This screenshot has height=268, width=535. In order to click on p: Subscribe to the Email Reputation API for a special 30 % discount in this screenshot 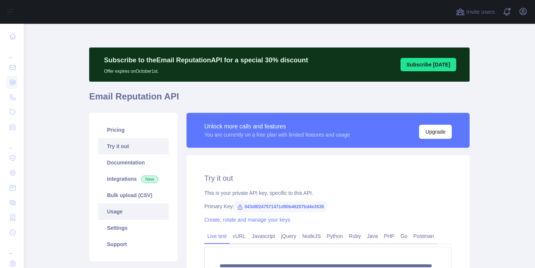, I will do `click(206, 60)`.